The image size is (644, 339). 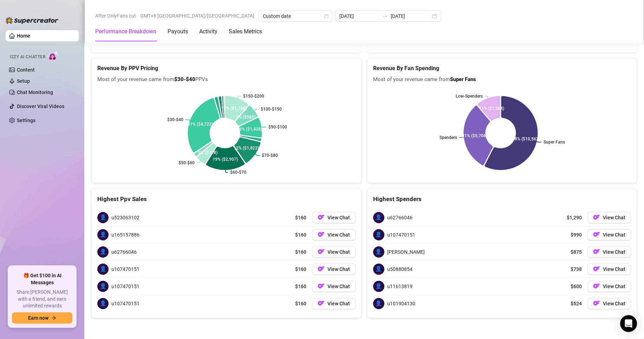 I want to click on text: $70-$80, so click(x=270, y=155).